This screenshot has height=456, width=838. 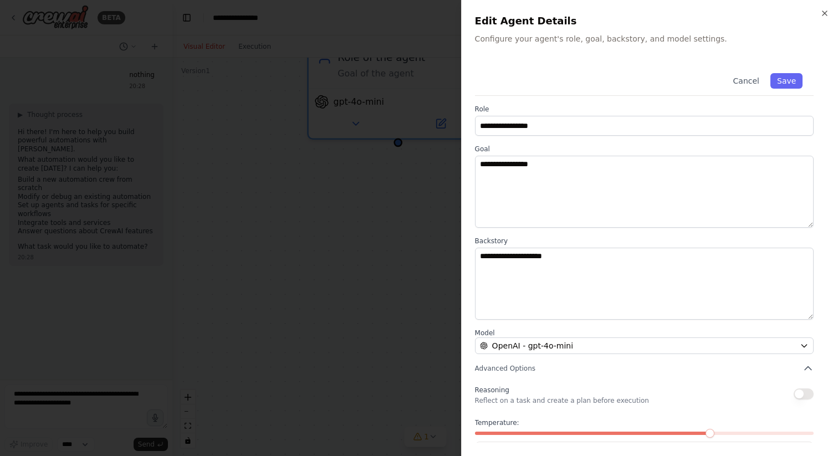 What do you see at coordinates (644, 241) in the screenshot?
I see `label: Backstory` at bounding box center [644, 241].